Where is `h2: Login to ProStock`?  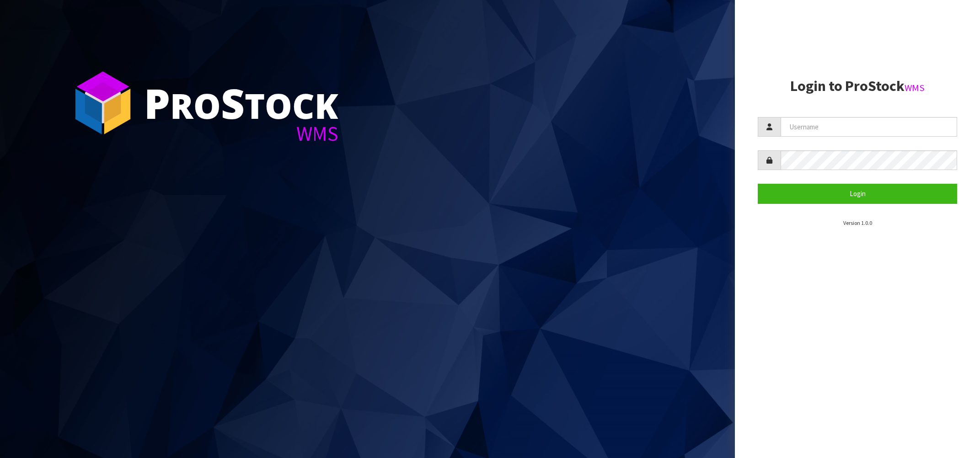 h2: Login to ProStock is located at coordinates (858, 86).